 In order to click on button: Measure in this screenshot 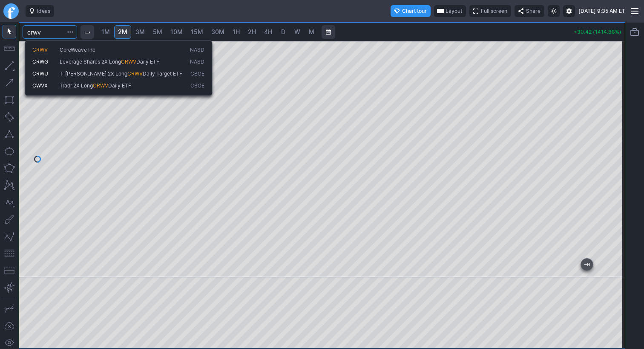, I will do `click(9, 48)`.